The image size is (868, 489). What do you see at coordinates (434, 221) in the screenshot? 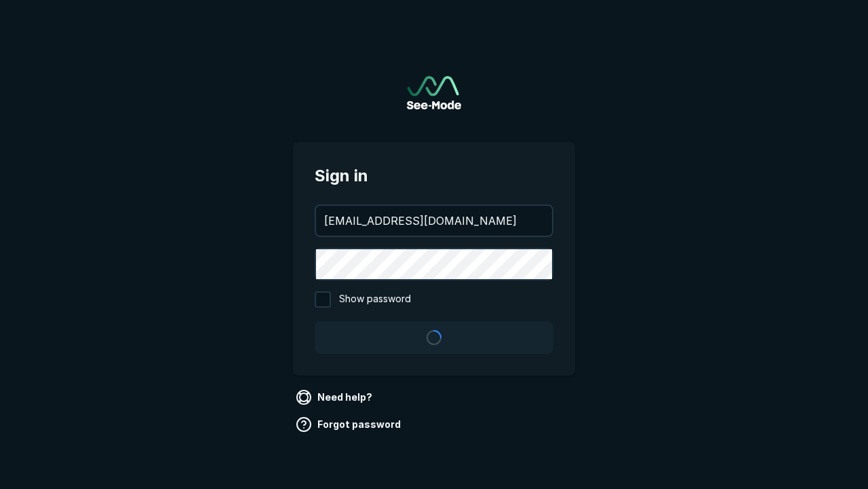
I see `input: your@email.com` at bounding box center [434, 221].